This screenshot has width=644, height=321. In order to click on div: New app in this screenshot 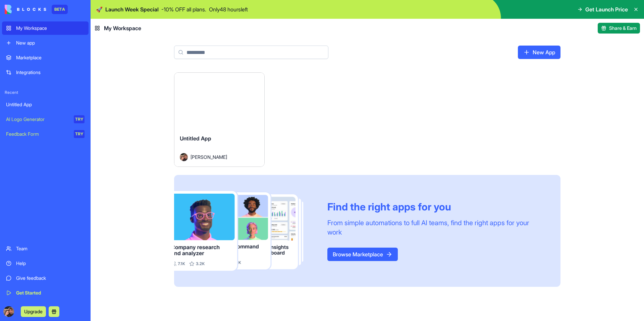, I will do `click(50, 43)`.